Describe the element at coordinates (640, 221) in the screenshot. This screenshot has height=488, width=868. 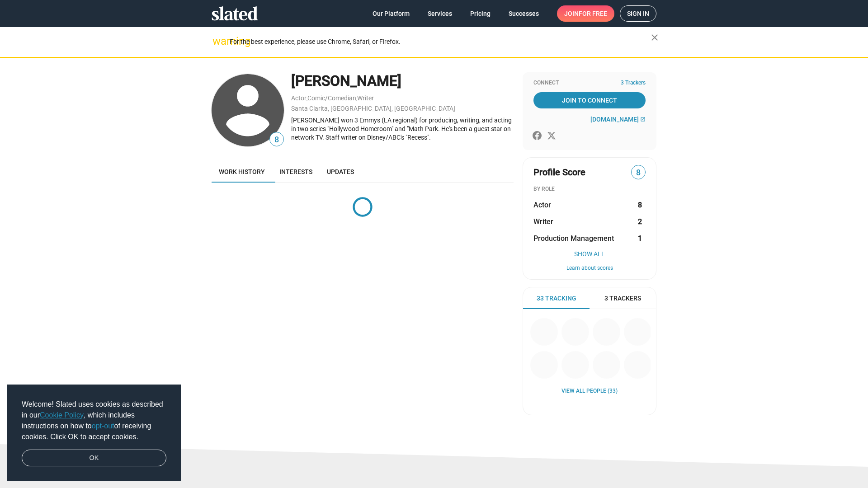
I see `strong: 2` at that location.